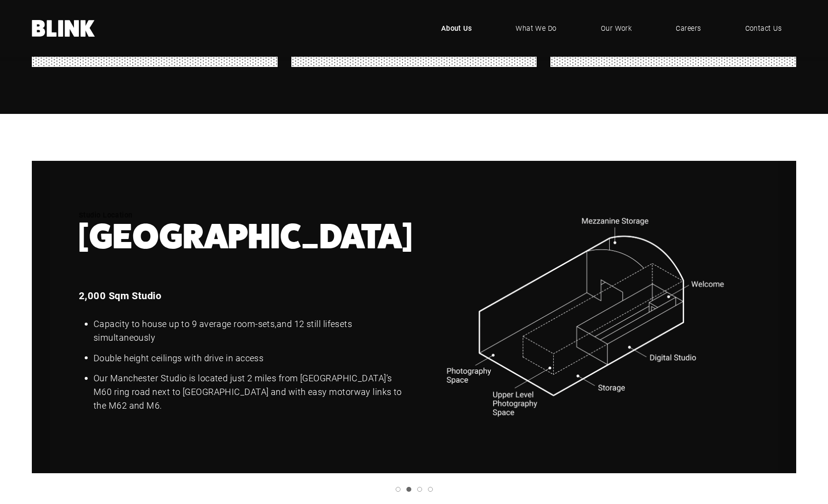 Image resolution: width=828 pixels, height=504 pixels. Describe the element at coordinates (536, 28) in the screenshot. I see `span: What We Do` at that location.